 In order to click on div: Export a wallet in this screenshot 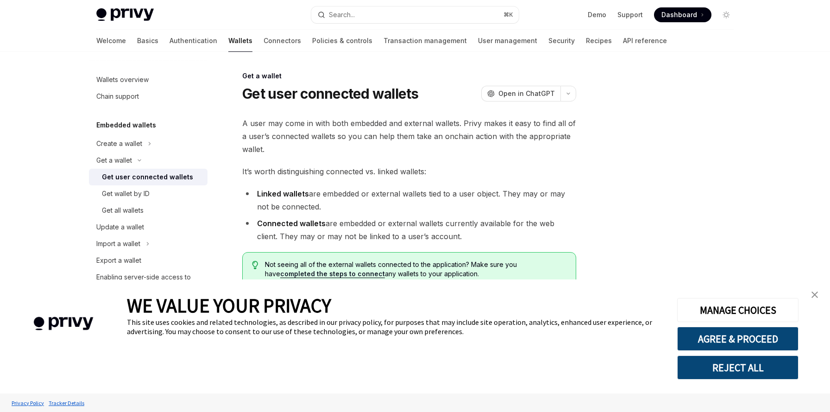, I will do `click(119, 260)`.